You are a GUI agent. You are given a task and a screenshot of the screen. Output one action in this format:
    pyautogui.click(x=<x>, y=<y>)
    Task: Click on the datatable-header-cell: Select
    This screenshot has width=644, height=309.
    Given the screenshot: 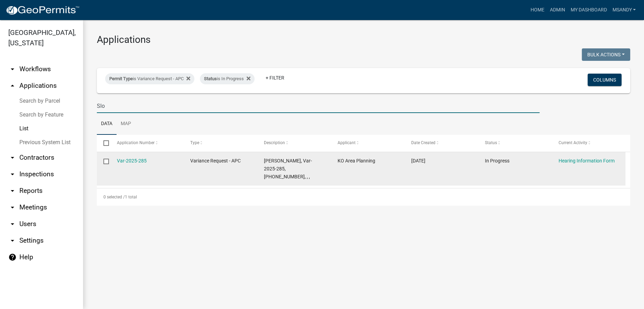 What is the action you would take?
    pyautogui.click(x=103, y=143)
    